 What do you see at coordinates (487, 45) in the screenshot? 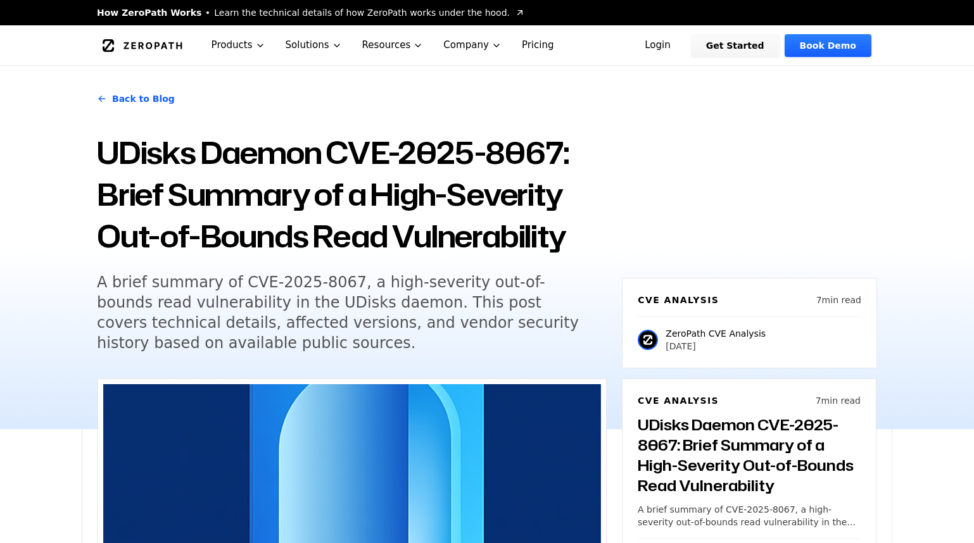
I see `nav: Global` at bounding box center [487, 45].